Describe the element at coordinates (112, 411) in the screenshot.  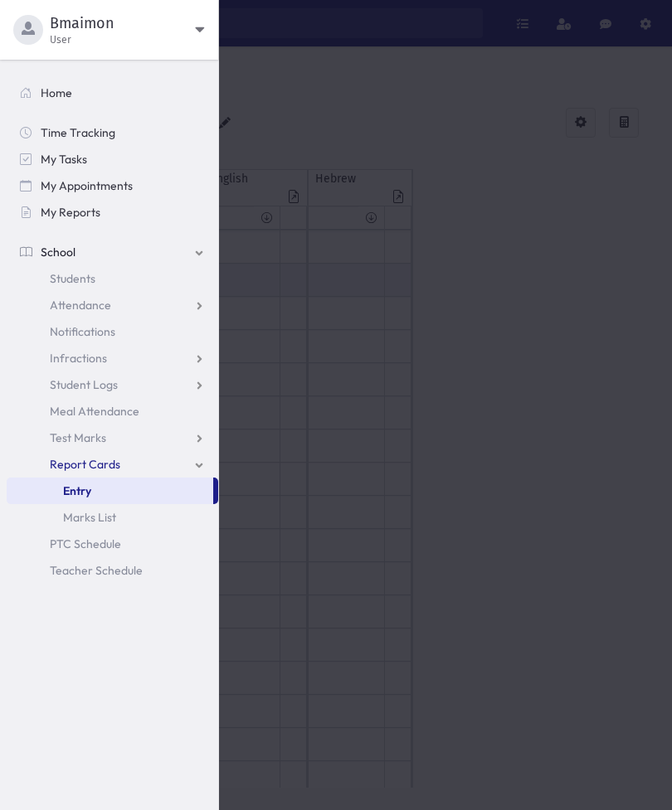
I see `a: Meal Attendance` at that location.